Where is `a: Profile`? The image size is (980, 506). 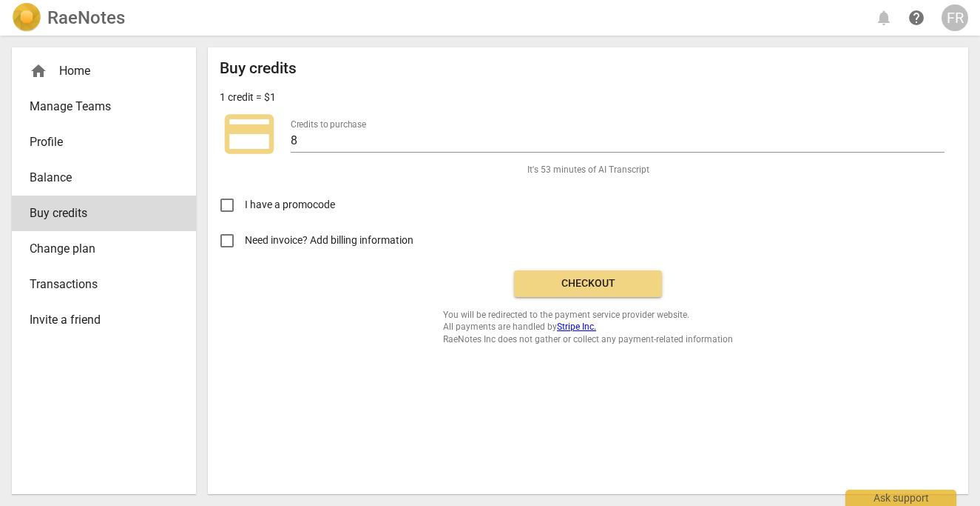
a: Profile is located at coordinates (103, 143).